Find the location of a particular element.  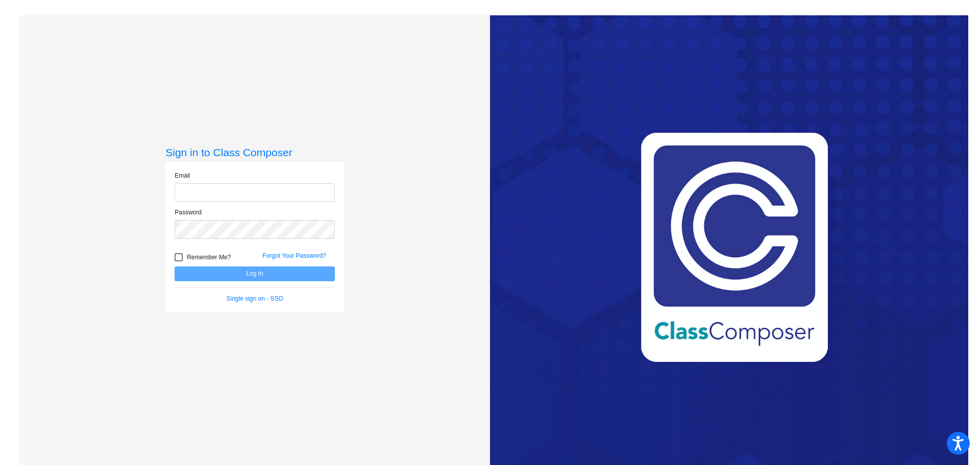

a: Single sign on - SSO is located at coordinates (255, 298).